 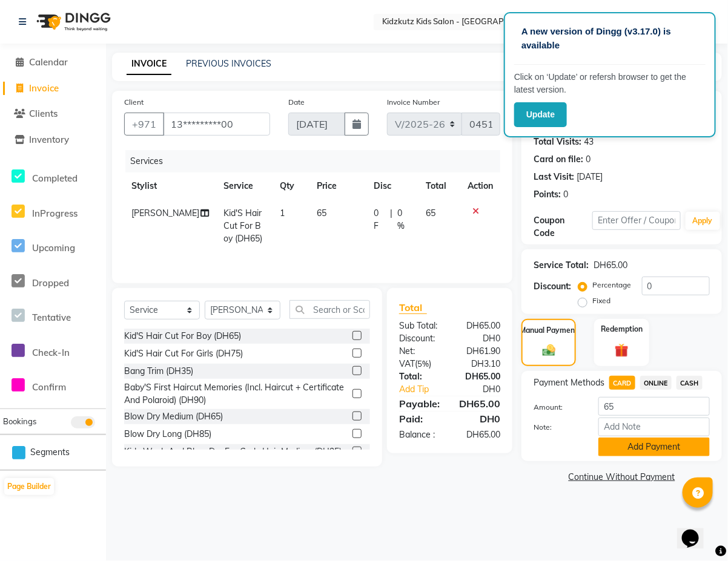 I want to click on div: Coupon Code, so click(x=563, y=227).